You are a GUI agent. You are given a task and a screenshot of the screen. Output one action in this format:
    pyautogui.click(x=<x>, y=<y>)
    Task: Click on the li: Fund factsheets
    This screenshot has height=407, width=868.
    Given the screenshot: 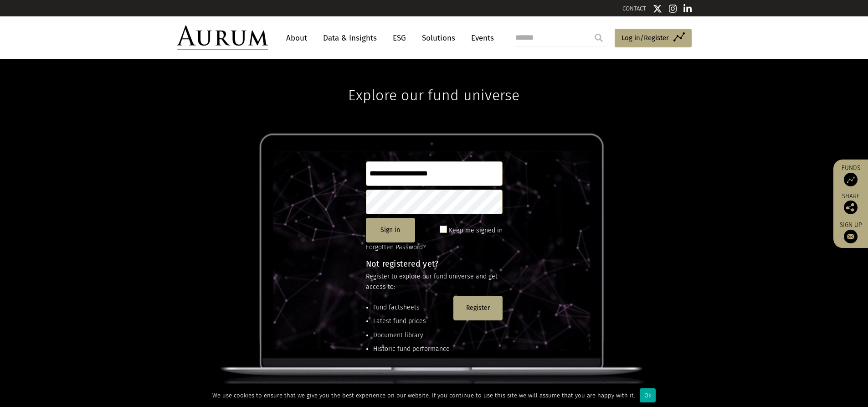 What is the action you would take?
    pyautogui.click(x=411, y=308)
    